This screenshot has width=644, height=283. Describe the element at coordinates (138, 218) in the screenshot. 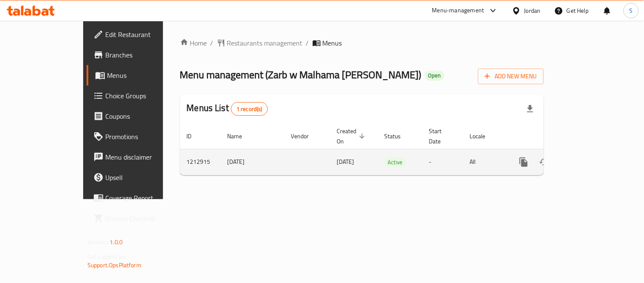

I see `a: Grocery Checklist` at that location.